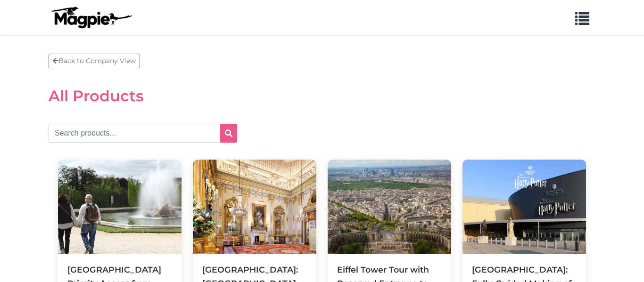 Image resolution: width=644 pixels, height=282 pixels. What do you see at coordinates (94, 61) in the screenshot?
I see `a: Back to Company View` at bounding box center [94, 61].